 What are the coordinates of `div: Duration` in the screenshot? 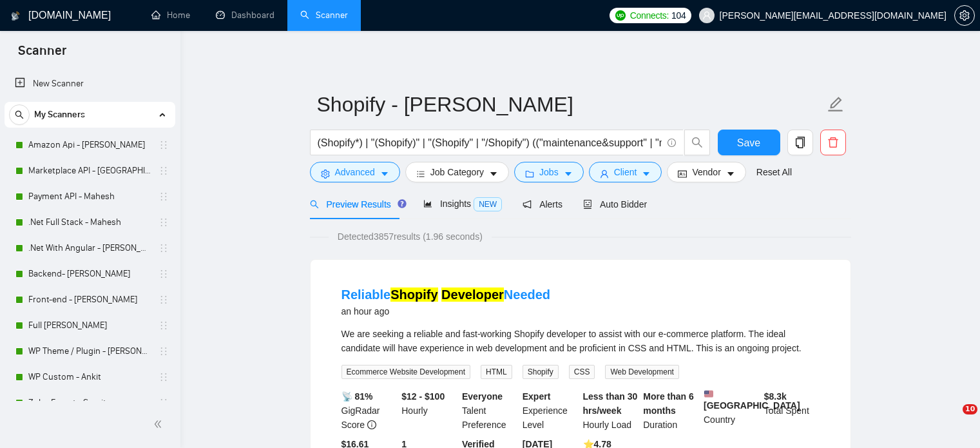 It's located at (670, 410).